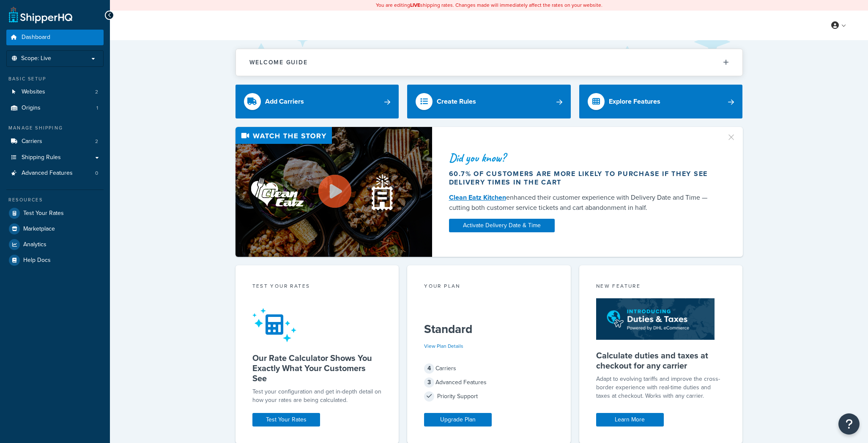  Describe the element at coordinates (55, 260) in the screenshot. I see `li: Help Docs` at that location.